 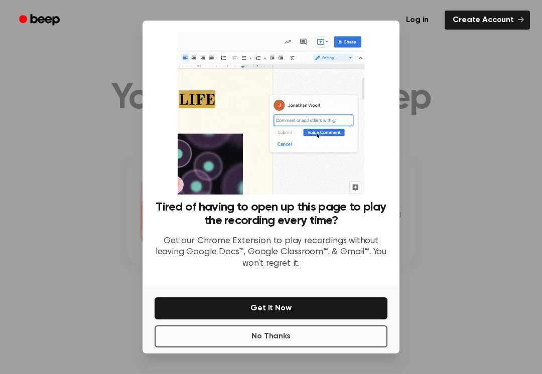 What do you see at coordinates (487, 20) in the screenshot?
I see `a: Create Account` at bounding box center [487, 20].